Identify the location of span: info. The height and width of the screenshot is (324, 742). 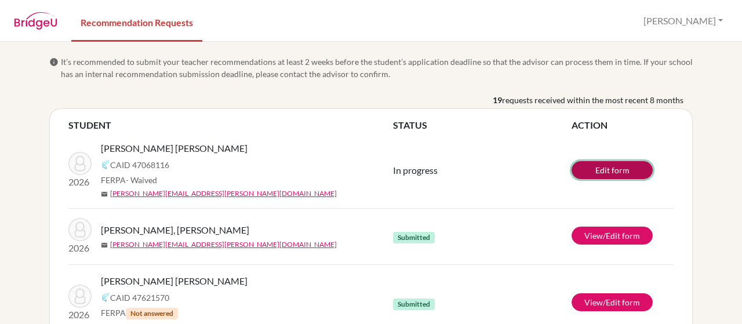
(54, 62).